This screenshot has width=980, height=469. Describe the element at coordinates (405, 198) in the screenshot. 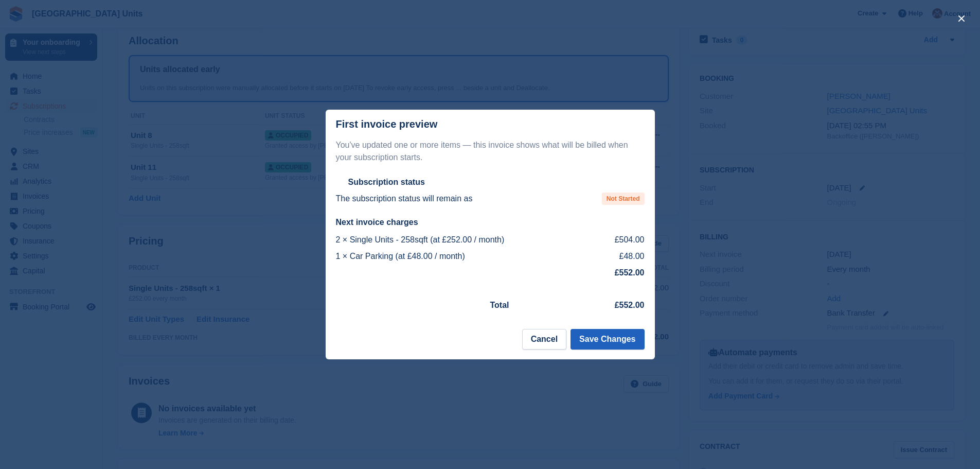

I see `p: The subscription status will remain as` at that location.